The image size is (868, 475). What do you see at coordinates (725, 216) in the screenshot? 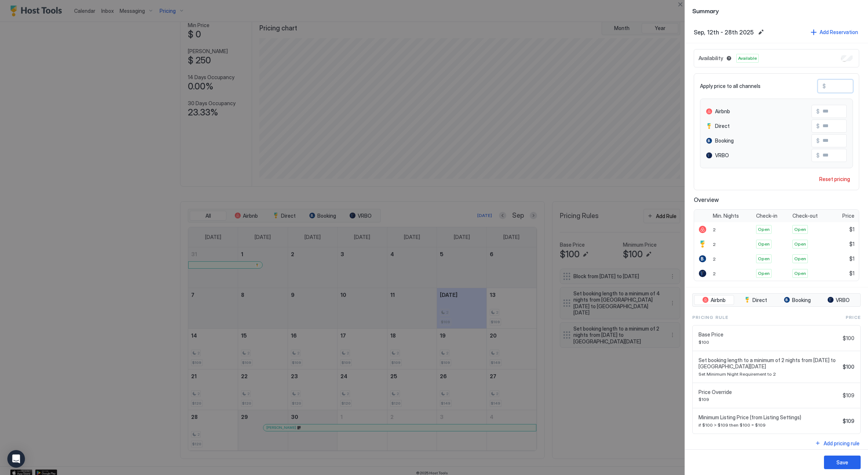
I see `span: Min. Nights` at bounding box center [725, 216].